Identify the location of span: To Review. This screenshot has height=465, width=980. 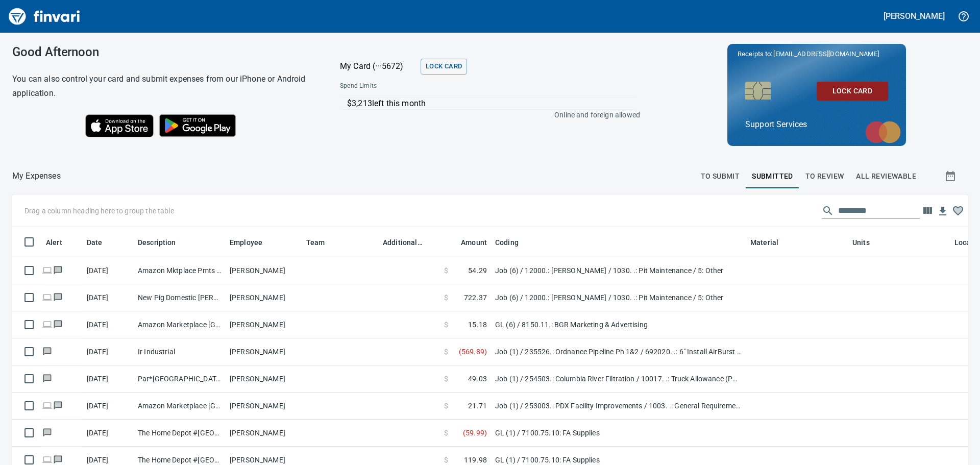
(825, 176).